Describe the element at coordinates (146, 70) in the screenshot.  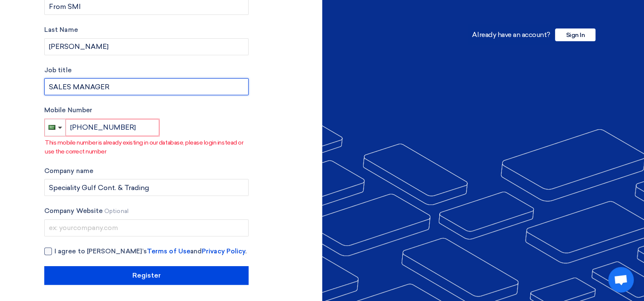
I see `label: Job title` at that location.